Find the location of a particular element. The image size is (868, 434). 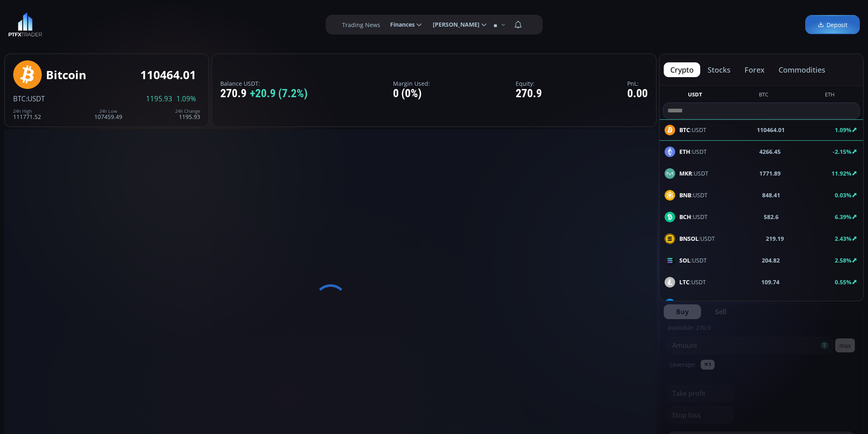

div: 1195.93 is located at coordinates (188, 114).